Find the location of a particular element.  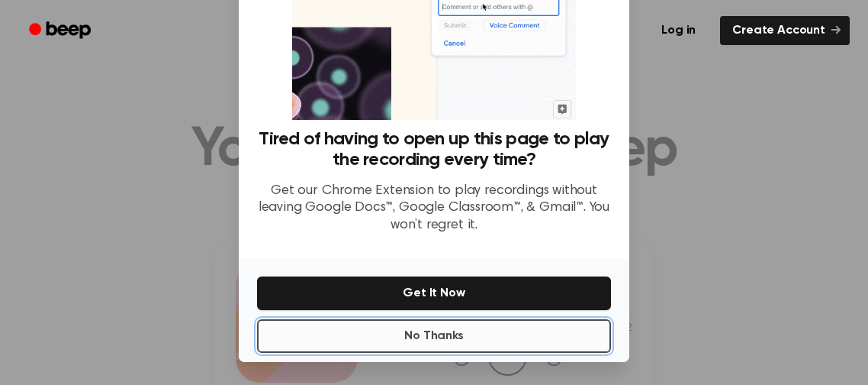

p: Get our Chrome Extension to play recordings without leaving Google Docs™, Google Classroom™, & Gm... is located at coordinates (434, 208).